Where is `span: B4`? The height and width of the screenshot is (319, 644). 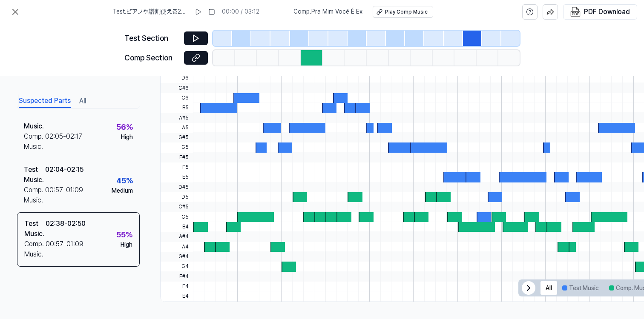
span: B4 is located at coordinates (177, 227).